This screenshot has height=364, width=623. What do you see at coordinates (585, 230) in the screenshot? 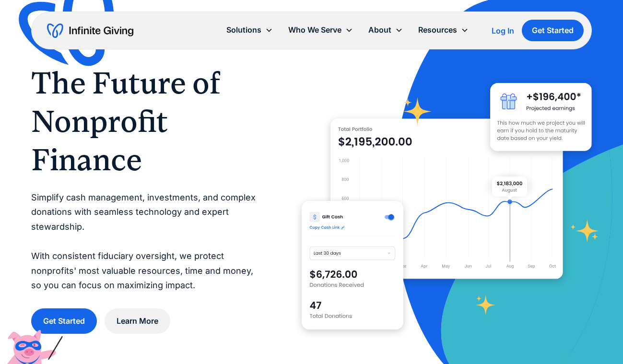
I see `img: fundraising star` at bounding box center [585, 230].